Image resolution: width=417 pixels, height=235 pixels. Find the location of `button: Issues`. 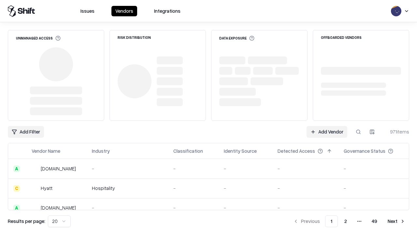

button: Issues is located at coordinates (87, 11).